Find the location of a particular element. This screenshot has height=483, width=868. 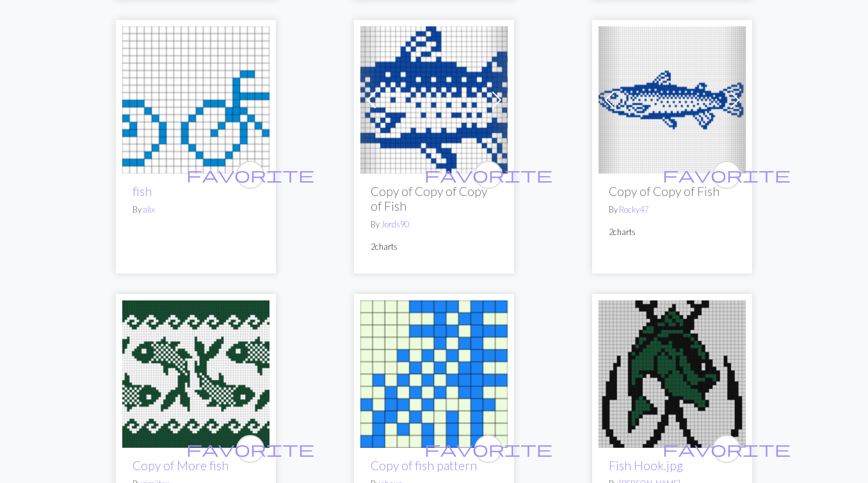

a: Jords90 is located at coordinates (395, 224).